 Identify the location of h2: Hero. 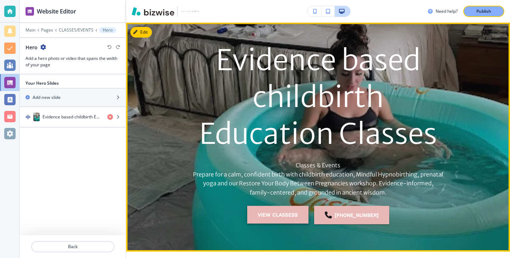
(32, 47).